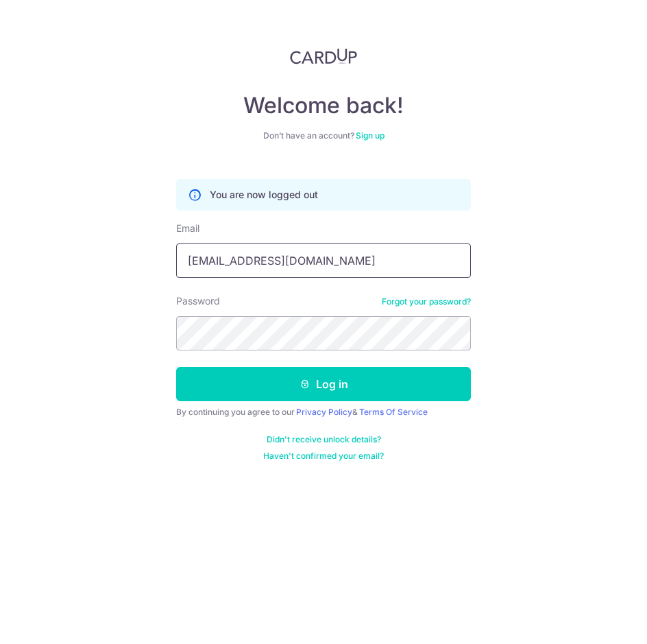 This screenshot has width=647, height=644. What do you see at coordinates (323, 439) in the screenshot?
I see `a: Didn't receive unlock details?` at bounding box center [323, 439].